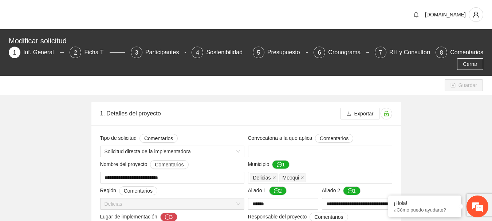 The height and width of the screenshot is (221, 492). I want to click on button: saveGuardar, so click(463, 85).